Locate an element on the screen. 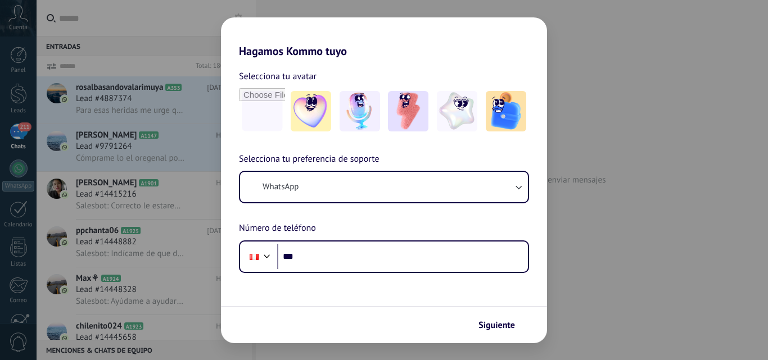  img: -4.jpeg is located at coordinates (457, 111).